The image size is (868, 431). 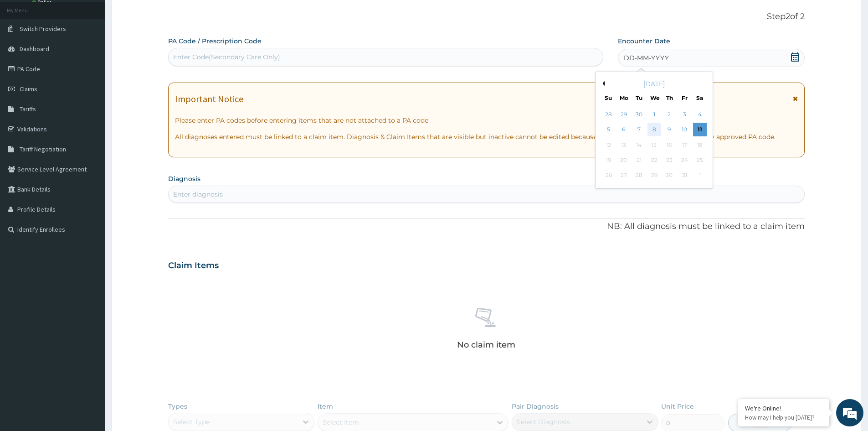 What do you see at coordinates (609, 145) in the screenshot?
I see `div: Not available Sunday, October 12th, 2025` at bounding box center [609, 145].